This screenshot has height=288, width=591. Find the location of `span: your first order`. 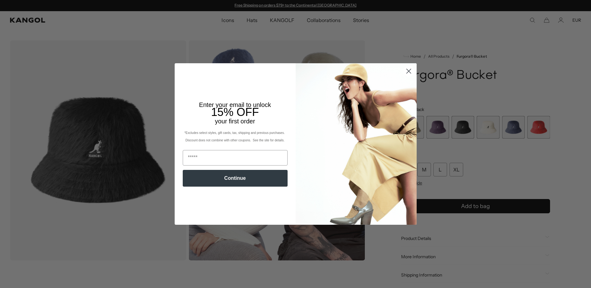

span: your first order is located at coordinates (235, 121).